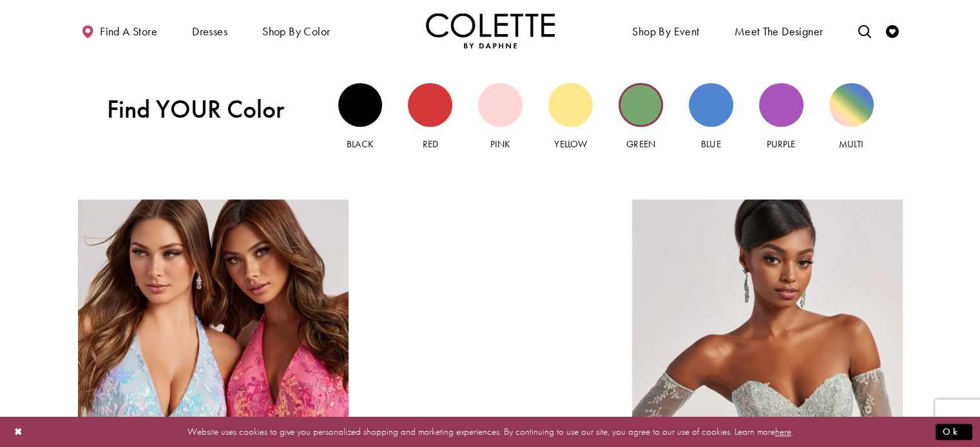 The height and width of the screenshot is (447, 980). What do you see at coordinates (864, 30) in the screenshot?
I see `a: Toggle search` at bounding box center [864, 30].